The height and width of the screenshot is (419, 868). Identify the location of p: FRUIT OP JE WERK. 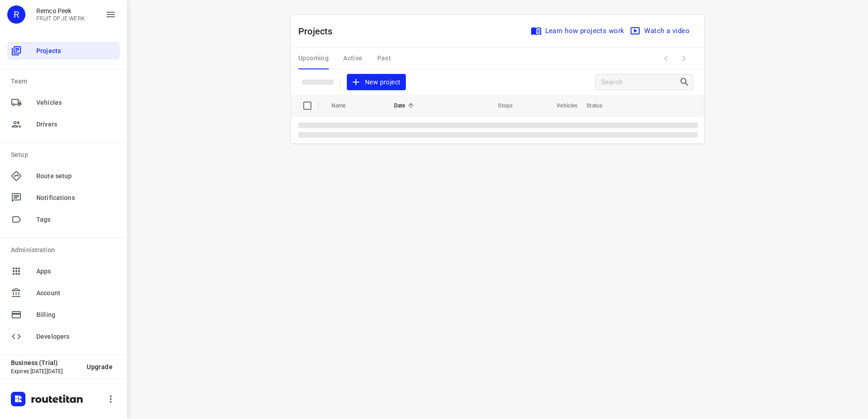
(61, 19).